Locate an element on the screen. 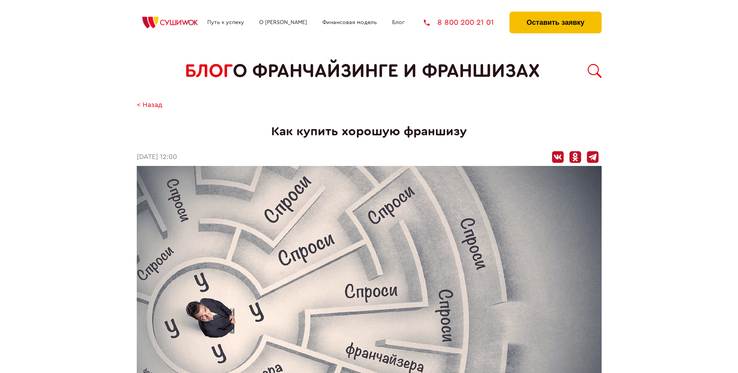  h1: Как купить хорошую франшизу is located at coordinates (369, 131).